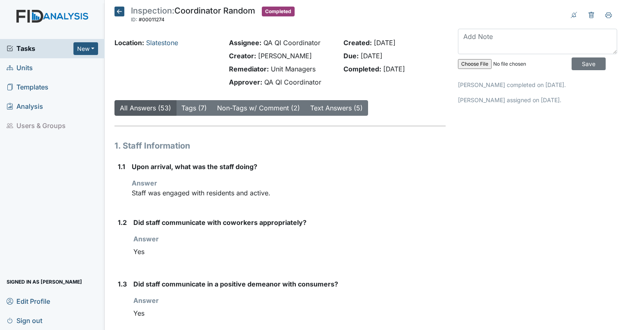  What do you see at coordinates (336, 108) in the screenshot?
I see `button: Text Answers (5)` at bounding box center [336, 108].